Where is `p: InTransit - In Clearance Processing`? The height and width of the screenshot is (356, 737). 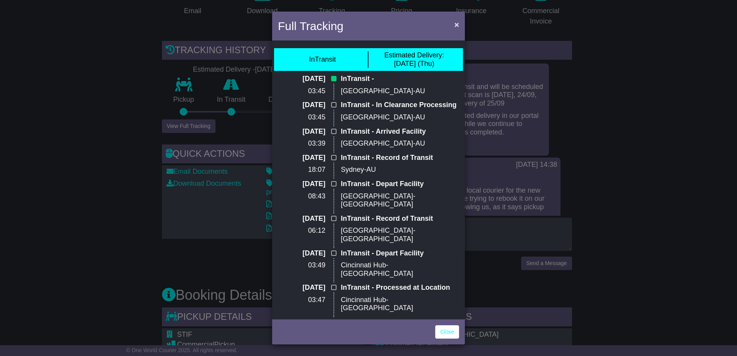 p: InTransit - In Clearance Processing is located at coordinates (400, 105).